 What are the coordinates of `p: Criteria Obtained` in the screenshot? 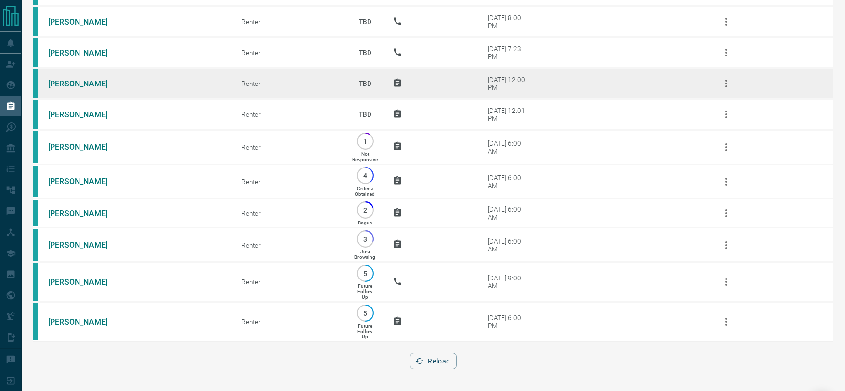 It's located at (365, 191).